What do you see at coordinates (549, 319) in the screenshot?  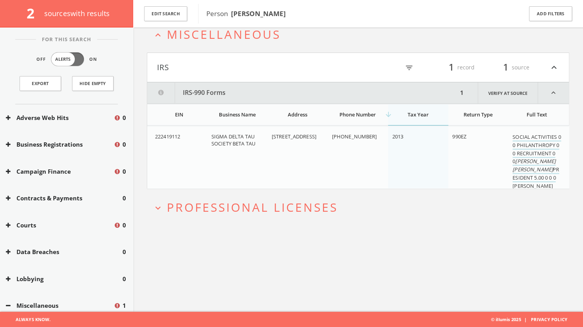 I see `a: Privacy Policy` at bounding box center [549, 319].